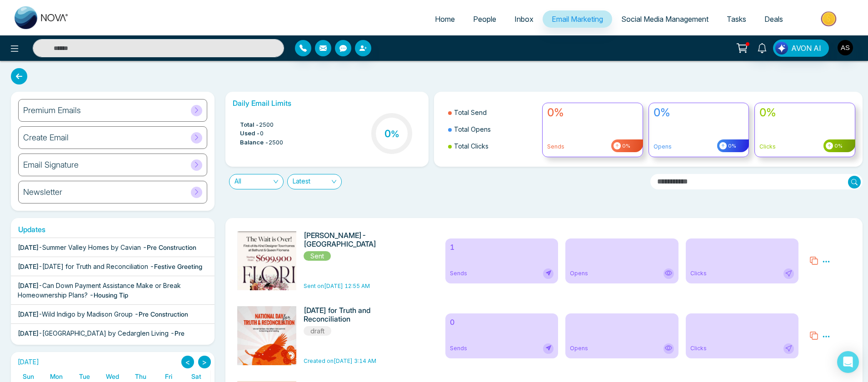 The width and height of the screenshot is (868, 382). I want to click on span: Home, so click(445, 19).